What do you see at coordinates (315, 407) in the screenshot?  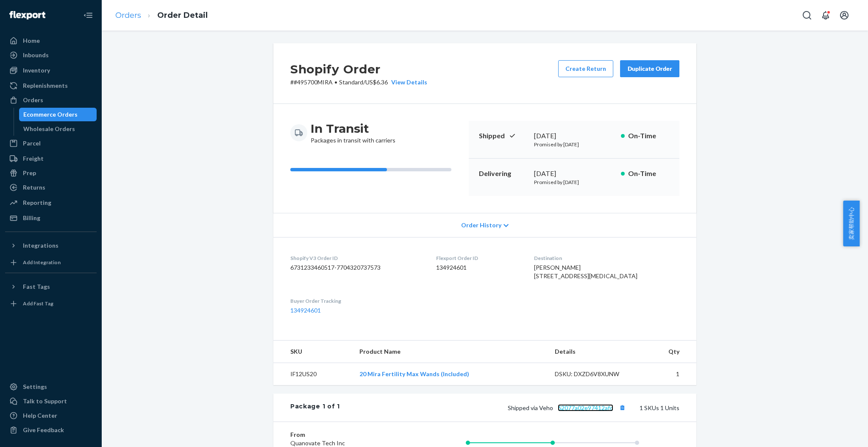 I see `div: Package 1 of 1` at bounding box center [315, 407].